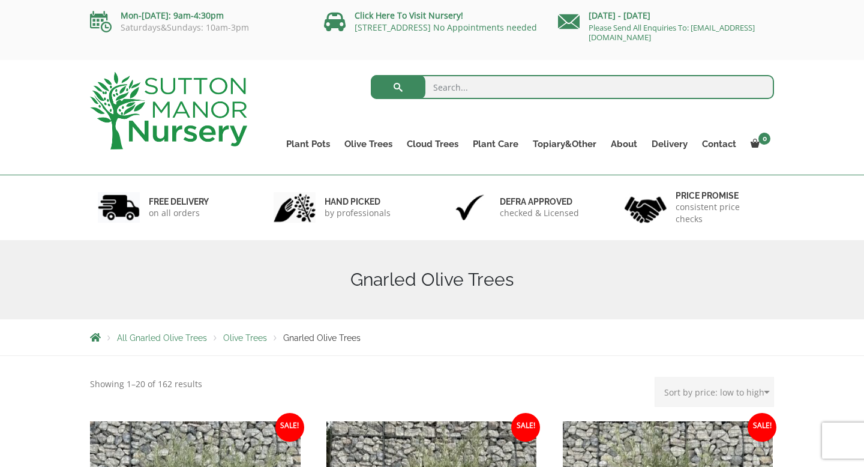  Describe the element at coordinates (539, 202) in the screenshot. I see `h6: Defra approved` at that location.